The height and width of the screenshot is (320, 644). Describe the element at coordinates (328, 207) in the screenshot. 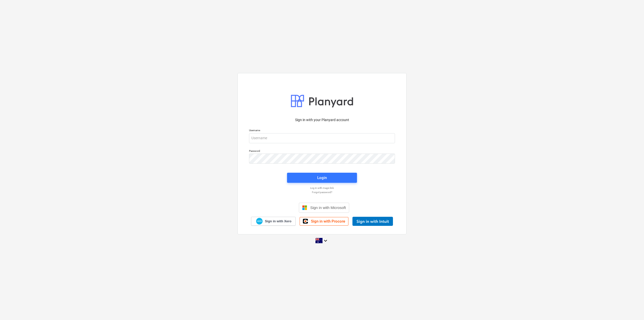

I see `span: Sign in with Microsoft` at that location.